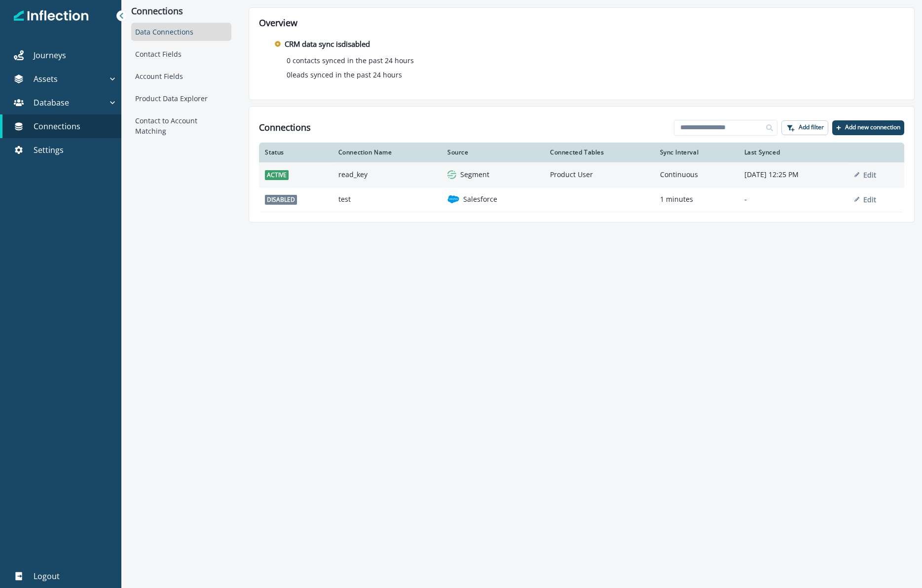  Describe the element at coordinates (181, 98) in the screenshot. I see `div: Product Data Explorer` at that location.